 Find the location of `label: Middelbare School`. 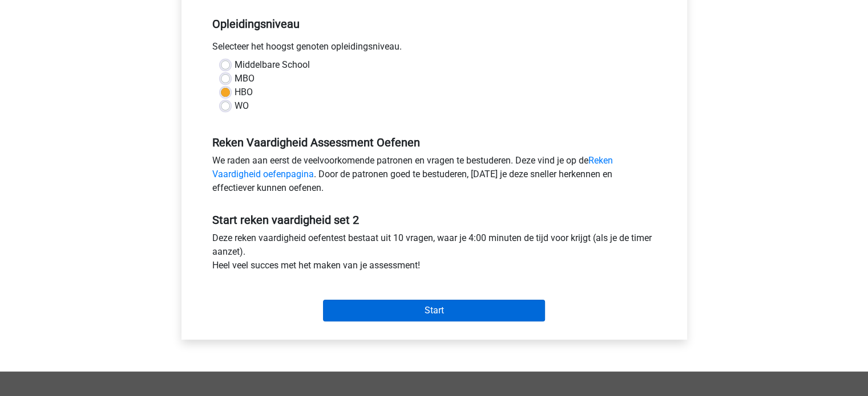

label: Middelbare School is located at coordinates (272, 65).